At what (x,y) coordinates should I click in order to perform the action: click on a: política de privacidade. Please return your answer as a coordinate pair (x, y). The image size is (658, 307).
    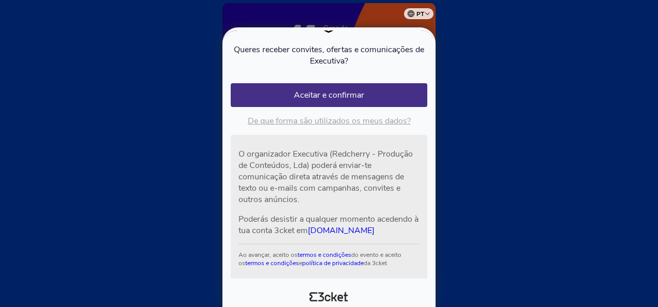
    Looking at the image, I should click on (332, 263).